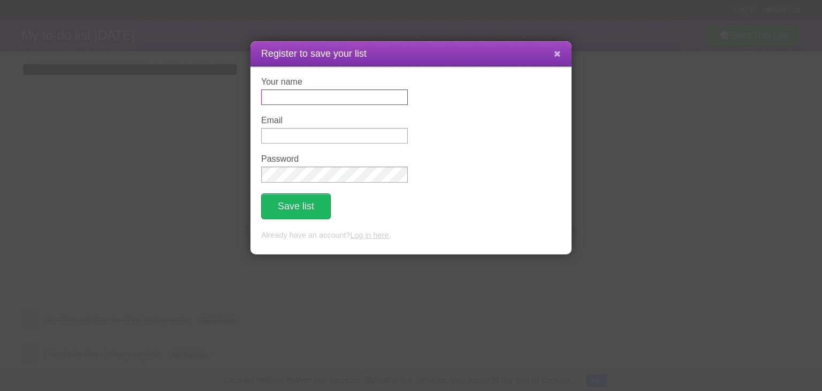 This screenshot has width=822, height=391. Describe the element at coordinates (411, 54) in the screenshot. I see `h1: Register to save your list` at that location.